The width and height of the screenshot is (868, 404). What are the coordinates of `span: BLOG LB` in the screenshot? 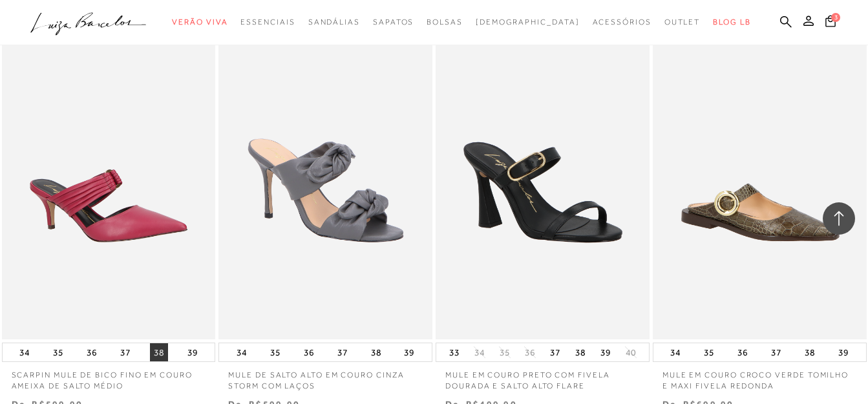 It's located at (731, 22).